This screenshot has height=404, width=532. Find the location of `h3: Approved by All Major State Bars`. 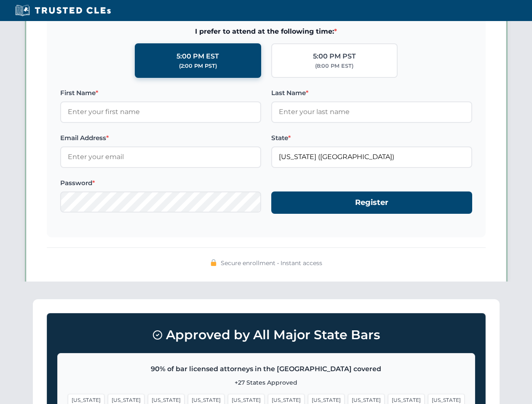

h3: Approved by All Major State Bars is located at coordinates (266, 335).